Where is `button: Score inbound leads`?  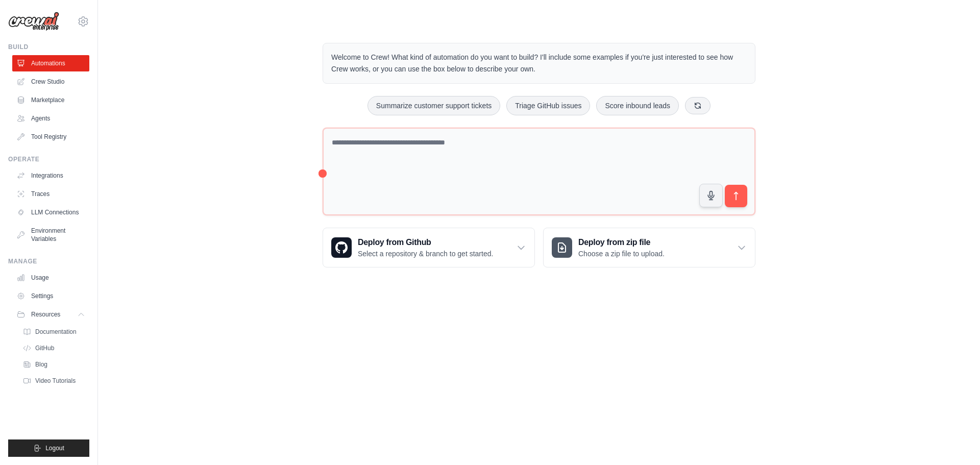
button: Score inbound leads is located at coordinates (638, 106).